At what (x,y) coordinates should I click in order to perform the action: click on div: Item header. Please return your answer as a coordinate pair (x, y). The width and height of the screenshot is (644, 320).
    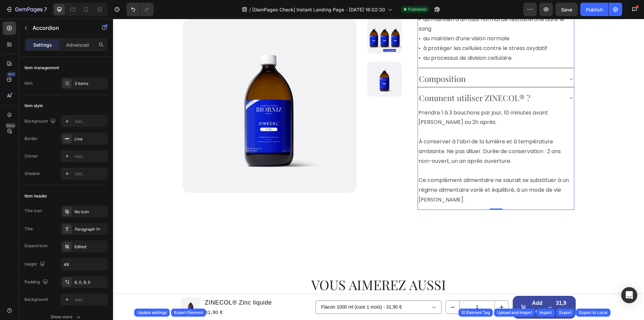
    Looking at the image, I should click on (36, 196).